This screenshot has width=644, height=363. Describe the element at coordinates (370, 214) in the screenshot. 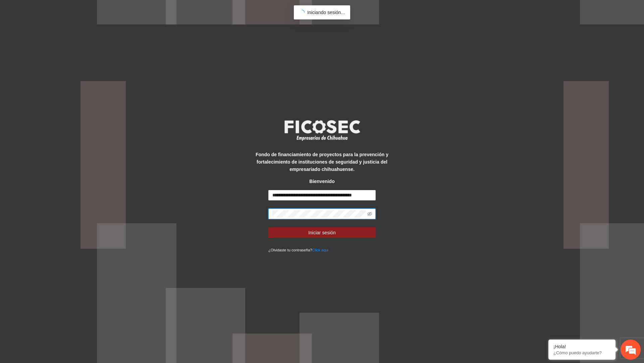

I see `span: eye-invisible` at that location.